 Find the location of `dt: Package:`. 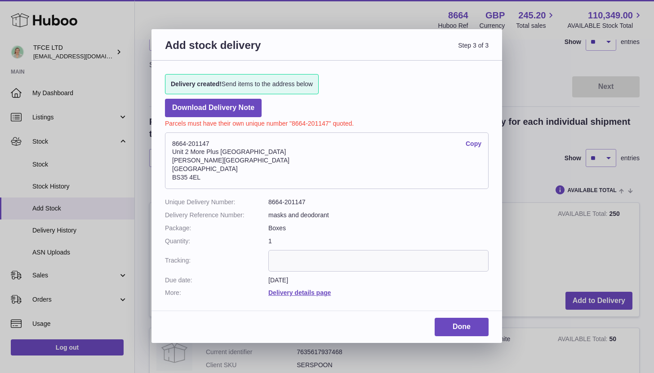

dt: Package: is located at coordinates (217, 228).